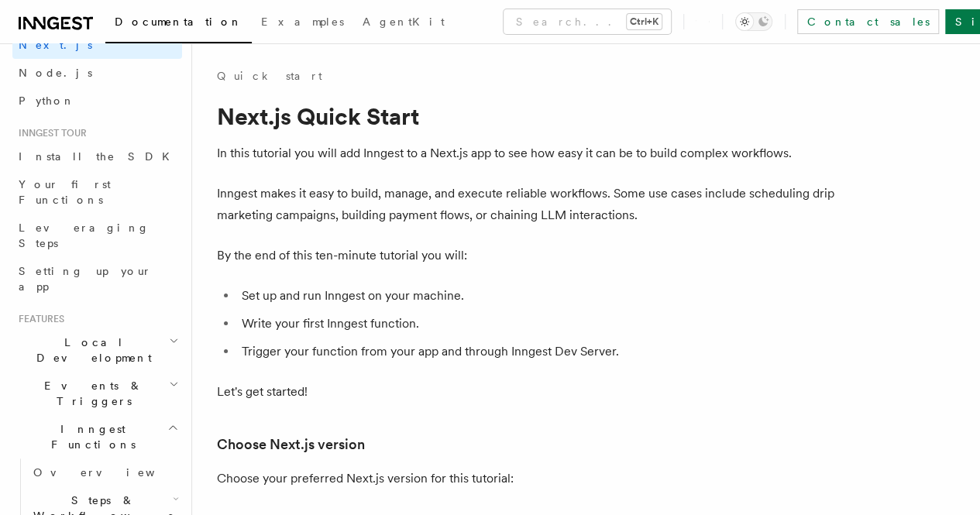 The height and width of the screenshot is (515, 980). I want to click on kbd: Ctrl+K, so click(644, 22).